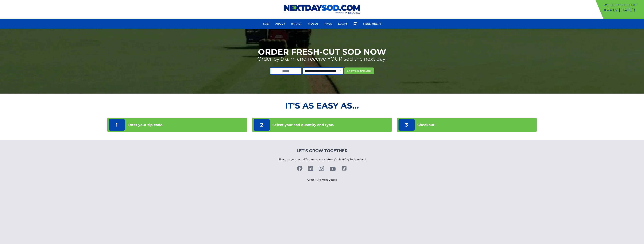 The height and width of the screenshot is (244, 644). I want to click on button: Show Me the Sod!, so click(359, 71).